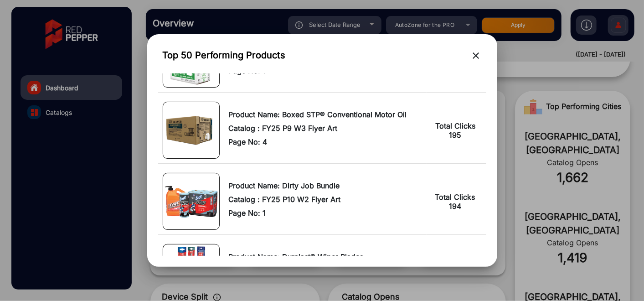 This screenshot has width=644, height=301. What do you see at coordinates (326, 142) in the screenshot?
I see `span: Page No: 4` at bounding box center [326, 142].